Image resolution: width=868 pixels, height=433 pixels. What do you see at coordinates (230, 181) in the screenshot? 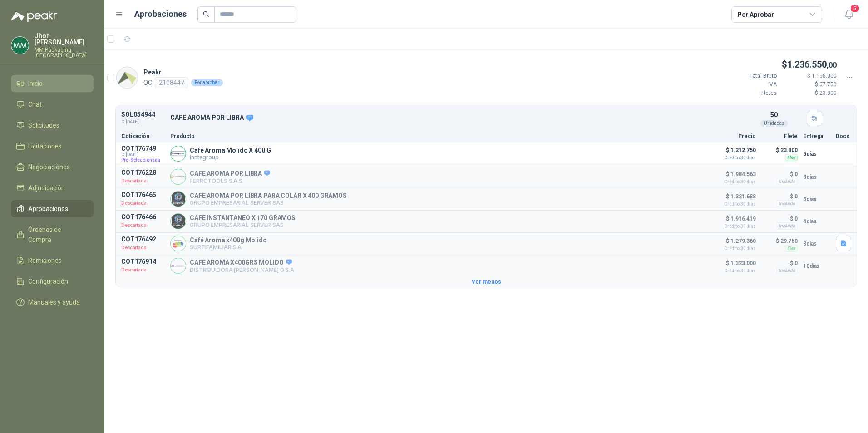
I see `p: FERROTOOLS S.A.S.` at bounding box center [230, 181].